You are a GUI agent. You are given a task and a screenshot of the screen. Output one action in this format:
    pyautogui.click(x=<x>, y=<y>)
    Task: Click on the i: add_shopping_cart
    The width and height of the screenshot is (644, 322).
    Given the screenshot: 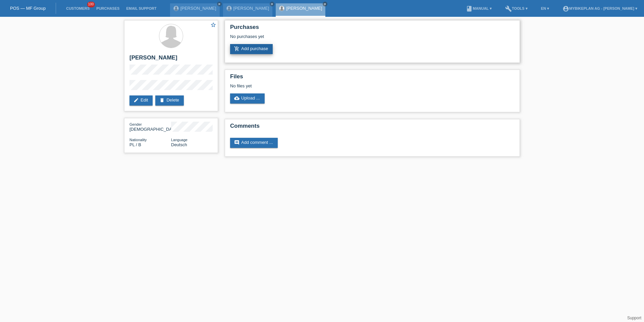 What is the action you would take?
    pyautogui.click(x=237, y=49)
    